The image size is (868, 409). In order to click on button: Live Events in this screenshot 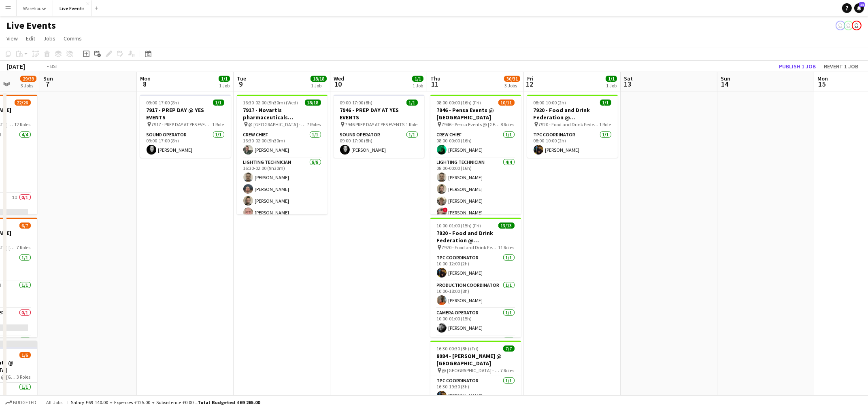, I will do `click(72, 8)`.